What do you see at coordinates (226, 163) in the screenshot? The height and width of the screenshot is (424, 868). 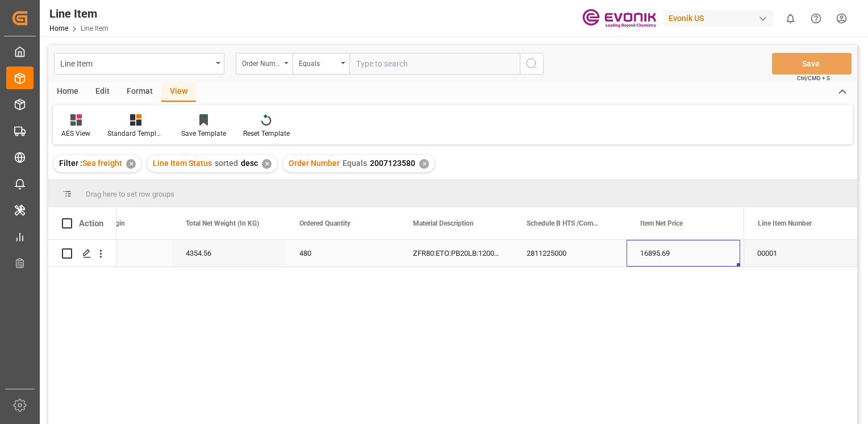 I see `span: sorted` at bounding box center [226, 163].